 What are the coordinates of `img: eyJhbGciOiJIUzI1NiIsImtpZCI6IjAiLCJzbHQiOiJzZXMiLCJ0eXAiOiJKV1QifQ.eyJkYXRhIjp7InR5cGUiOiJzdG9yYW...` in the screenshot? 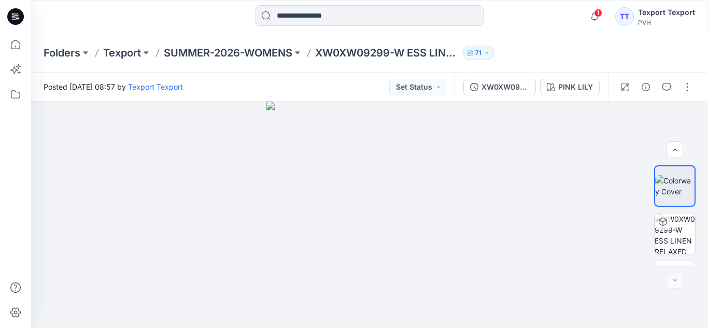 It's located at (370, 215).